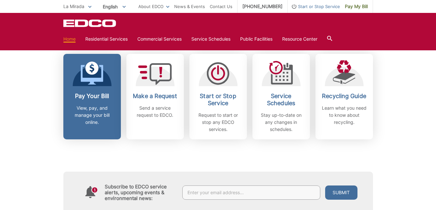  I want to click on p: Request to start or stop any EDCO services., so click(218, 122).